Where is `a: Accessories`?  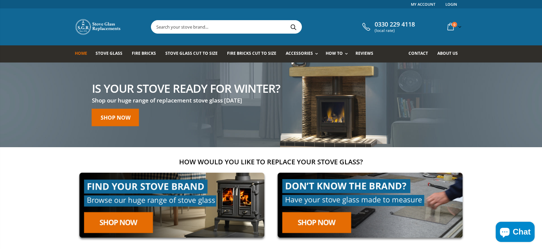
a: Accessories is located at coordinates (304, 54).